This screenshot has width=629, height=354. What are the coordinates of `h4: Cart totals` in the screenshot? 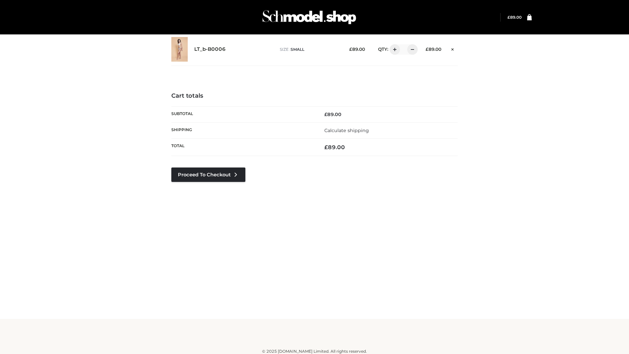 It's located at (315, 96).